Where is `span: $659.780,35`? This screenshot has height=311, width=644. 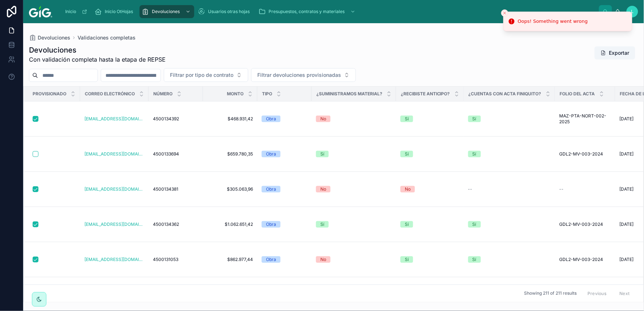
span: $659.780,35 is located at coordinates (230, 154).